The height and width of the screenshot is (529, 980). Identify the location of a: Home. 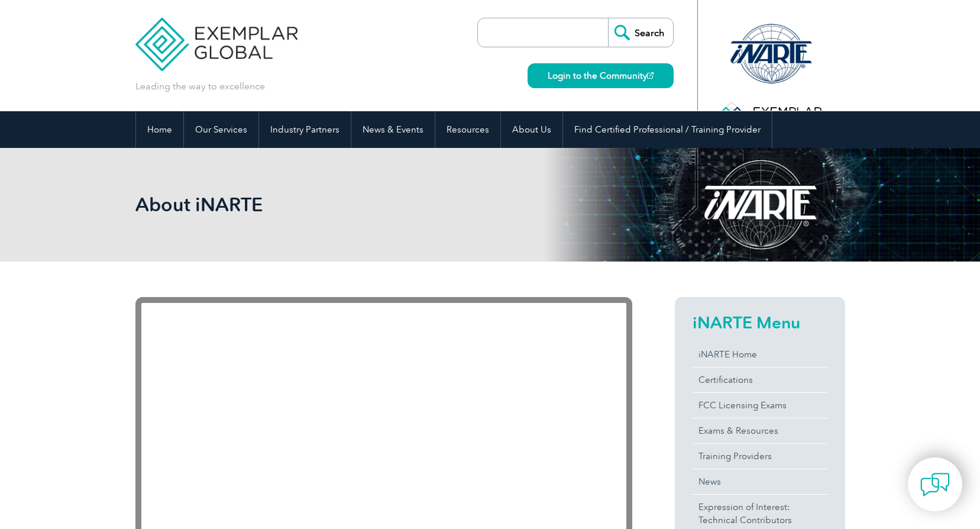
(160, 129).